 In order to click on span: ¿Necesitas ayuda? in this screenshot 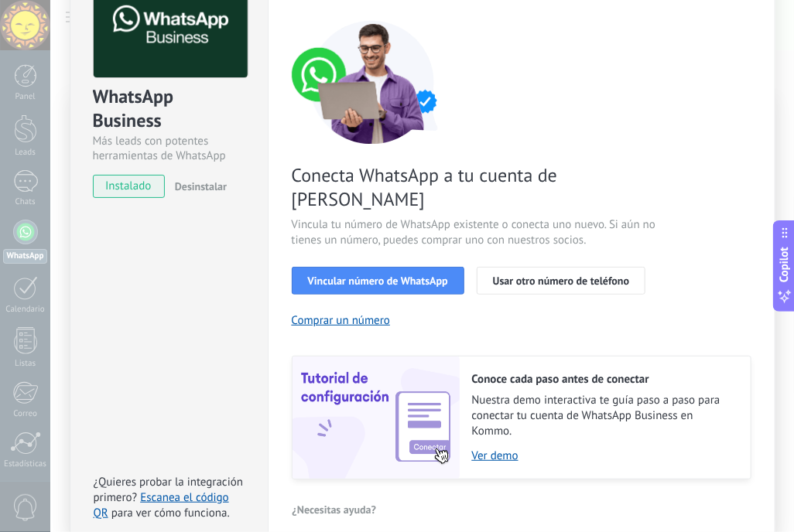, I will do `click(334, 510)`.